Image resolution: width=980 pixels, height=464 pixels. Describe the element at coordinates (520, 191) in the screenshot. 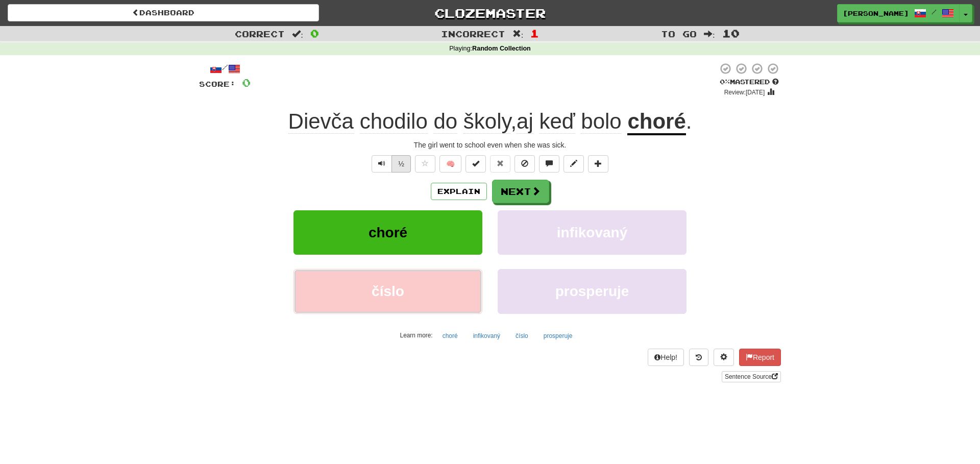

I see `button: Next` at that location.